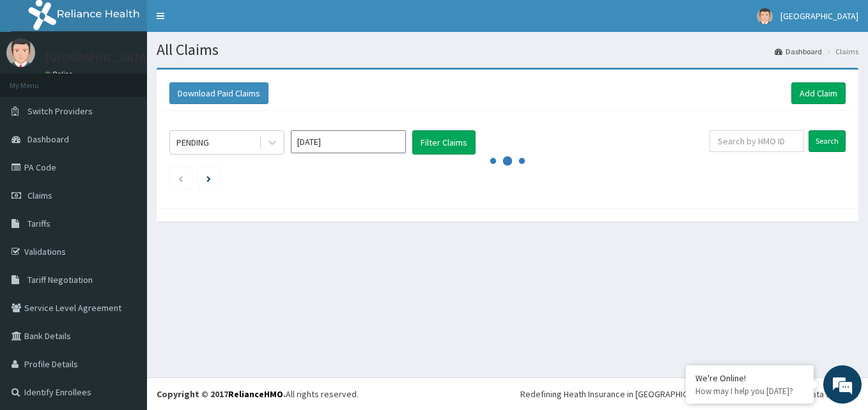 The width and height of the screenshot is (868, 410). What do you see at coordinates (750, 378) in the screenshot?
I see `div: We're Online!` at bounding box center [750, 378].